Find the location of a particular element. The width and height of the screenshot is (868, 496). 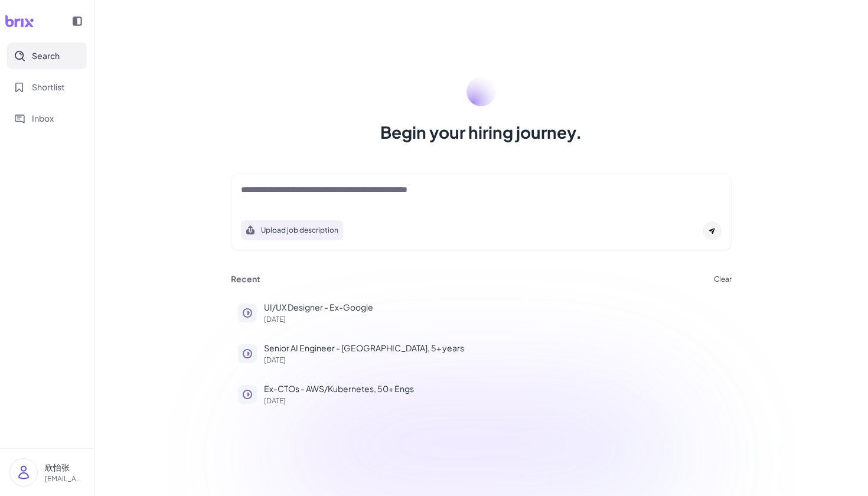

p: 欣怡张 is located at coordinates (64, 468).